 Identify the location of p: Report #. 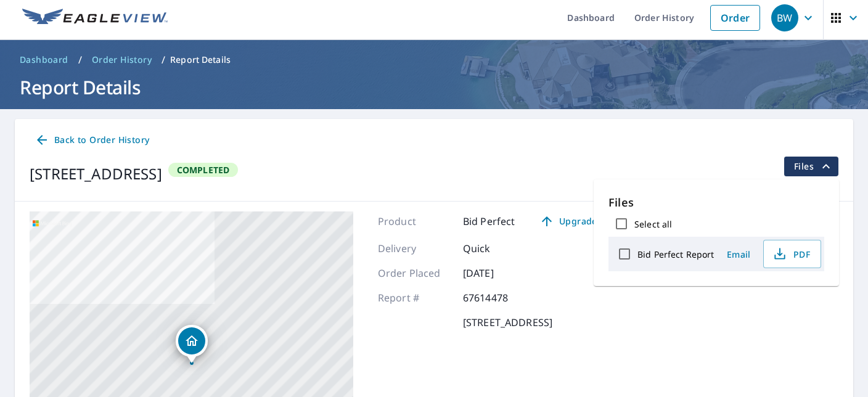
(415, 298).